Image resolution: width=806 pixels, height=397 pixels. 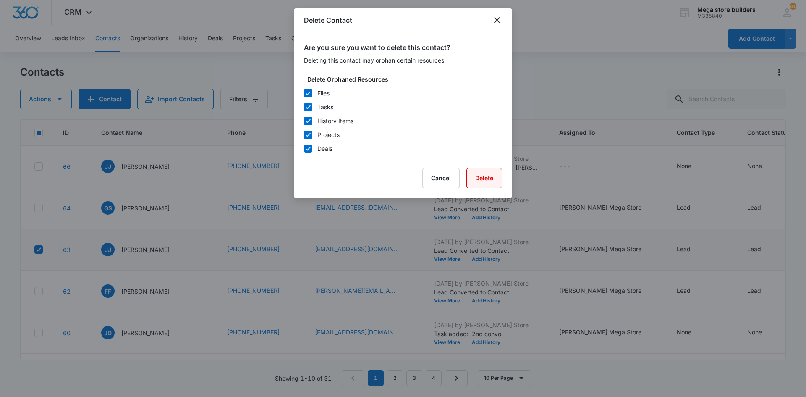 What do you see at coordinates (406, 79) in the screenshot?
I see `label: Delete Orphaned Resources` at bounding box center [406, 79].